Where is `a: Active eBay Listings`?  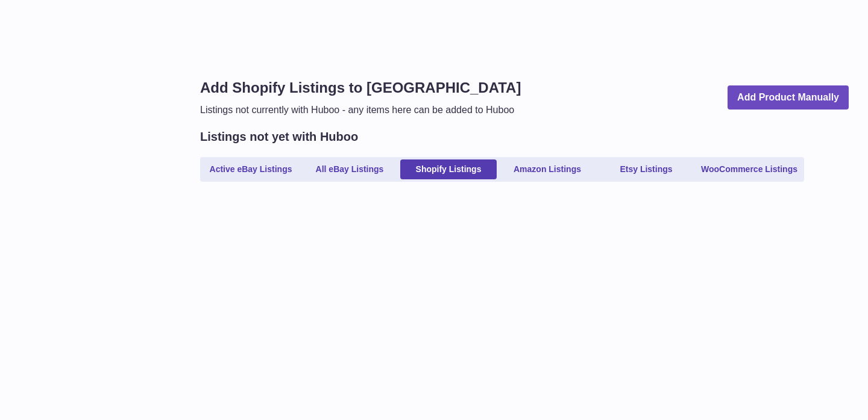 a: Active eBay Listings is located at coordinates (251, 169).